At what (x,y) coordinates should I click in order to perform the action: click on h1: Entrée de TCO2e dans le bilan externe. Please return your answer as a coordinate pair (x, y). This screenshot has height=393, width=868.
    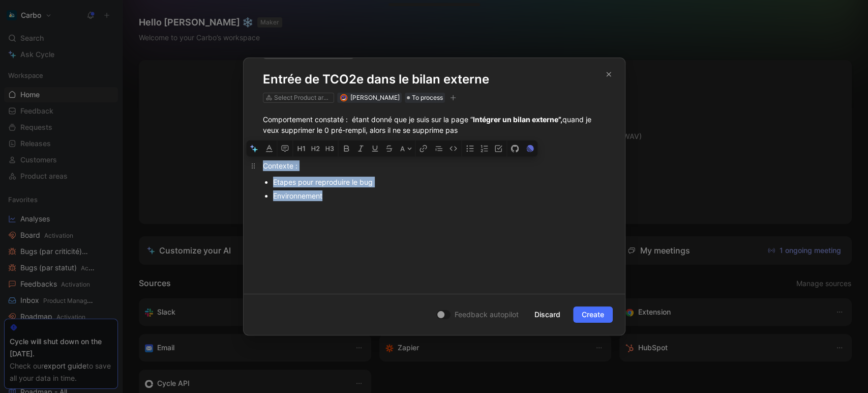
    Looking at the image, I should click on (434, 80).